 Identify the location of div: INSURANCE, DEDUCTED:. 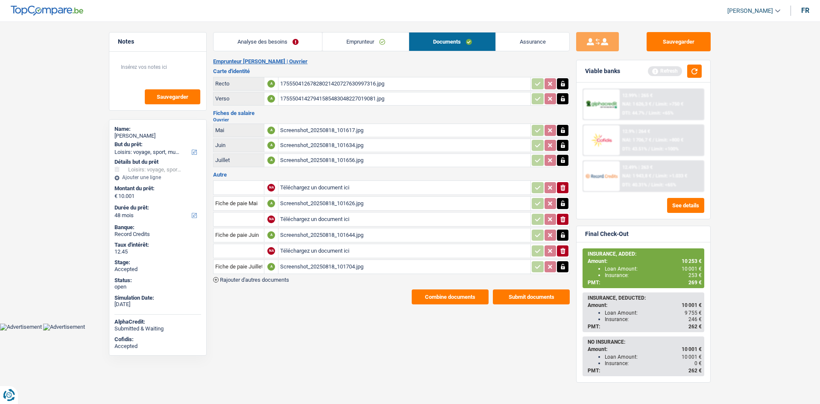
(645, 298).